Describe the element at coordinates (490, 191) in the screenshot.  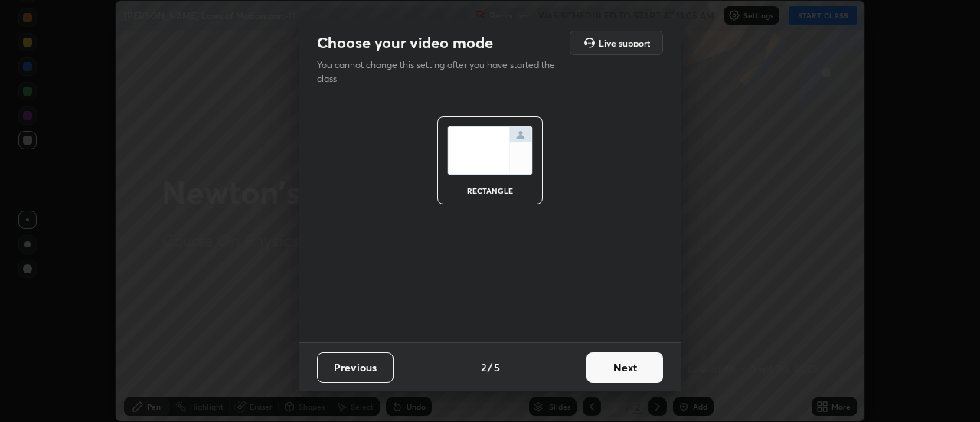
I see `div: rectangle` at that location.